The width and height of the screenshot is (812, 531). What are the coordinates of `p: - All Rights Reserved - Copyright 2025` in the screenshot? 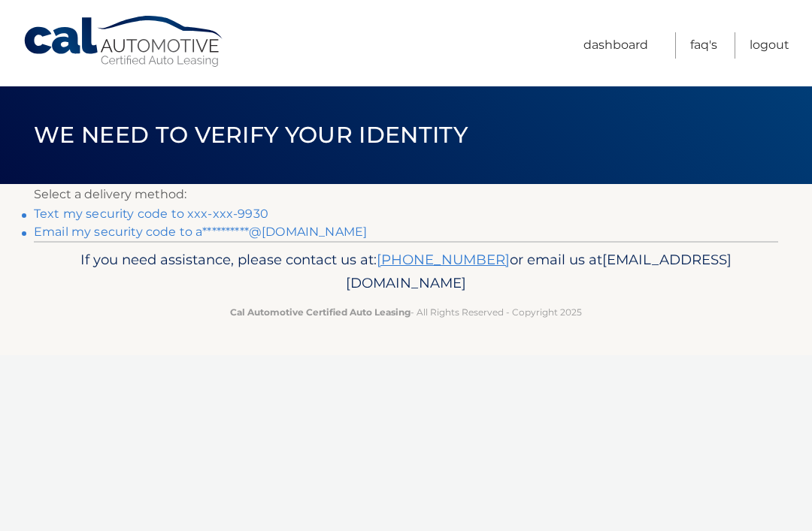 It's located at (406, 312).